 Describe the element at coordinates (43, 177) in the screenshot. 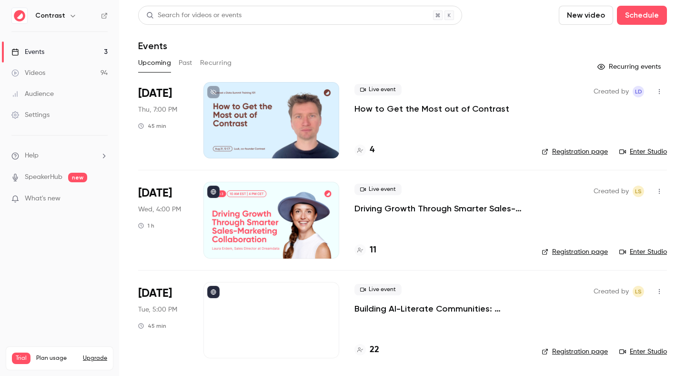

I see `a: SpeakerHub` at that location.